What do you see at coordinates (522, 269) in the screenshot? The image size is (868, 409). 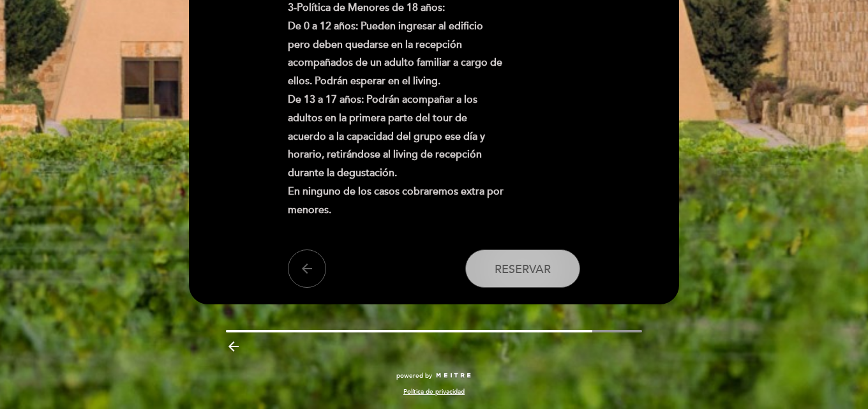 I see `span: Reservar` at bounding box center [522, 269].